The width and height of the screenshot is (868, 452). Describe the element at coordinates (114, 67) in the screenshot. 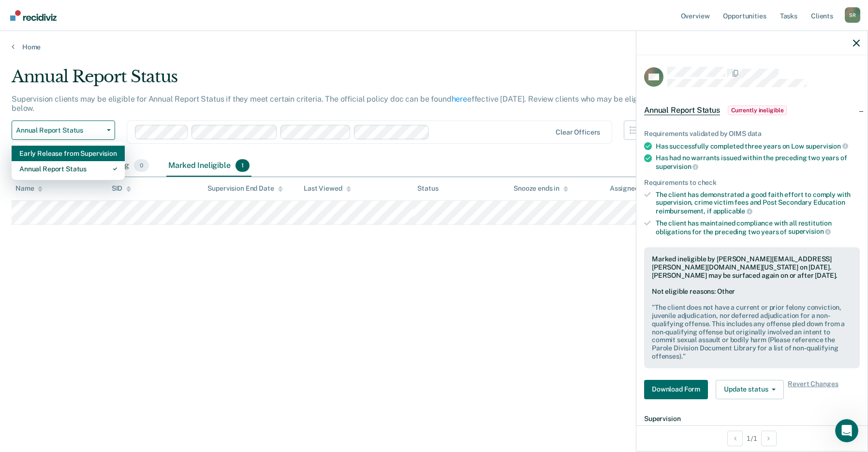

I see `div: I need to have a PO added to reciciviz` at that location.